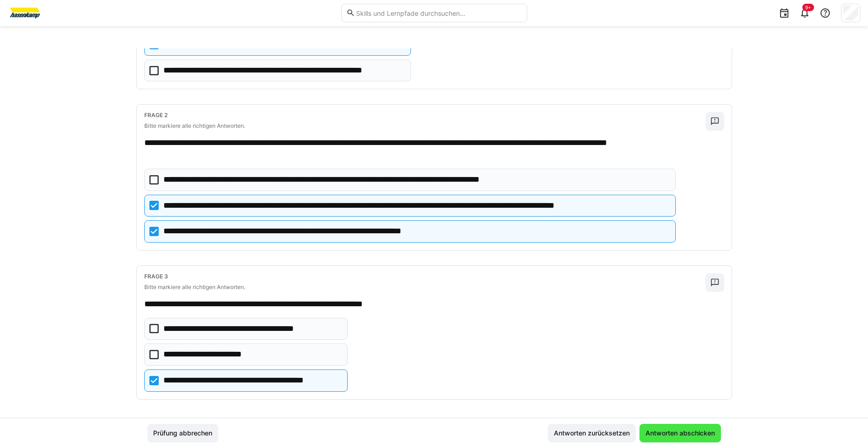  Describe the element at coordinates (183, 433) in the screenshot. I see `button: Prüfung abbrechen` at that location.